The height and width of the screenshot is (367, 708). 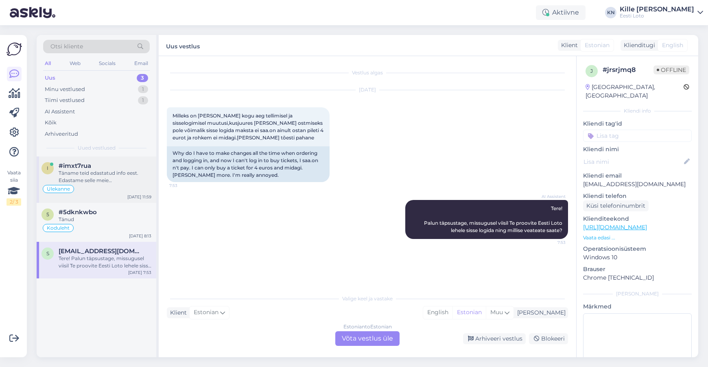 I want to click on div: Arhiveeritud, so click(x=61, y=134).